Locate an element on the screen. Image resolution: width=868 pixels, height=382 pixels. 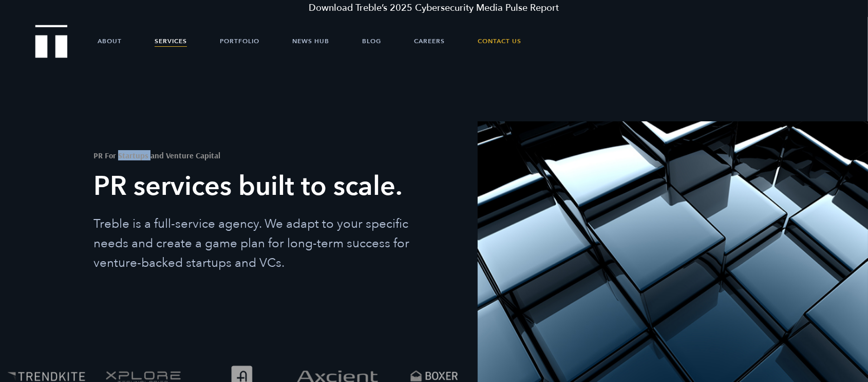
a: About is located at coordinates (109, 41).